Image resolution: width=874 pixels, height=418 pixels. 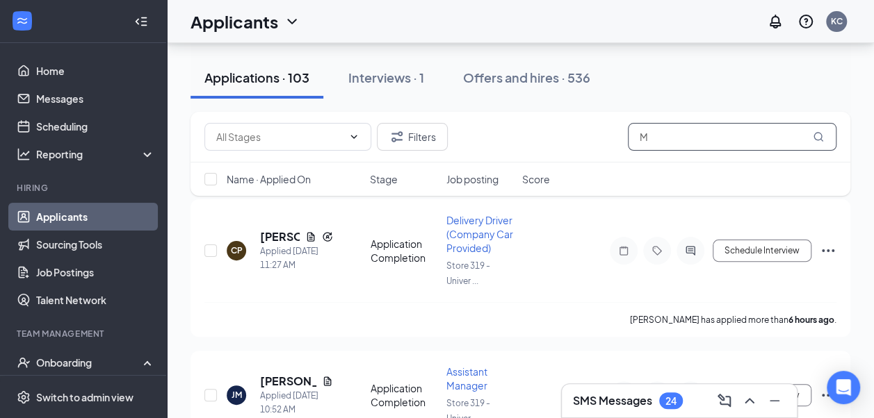 I want to click on a: Messages, so click(x=95, y=99).